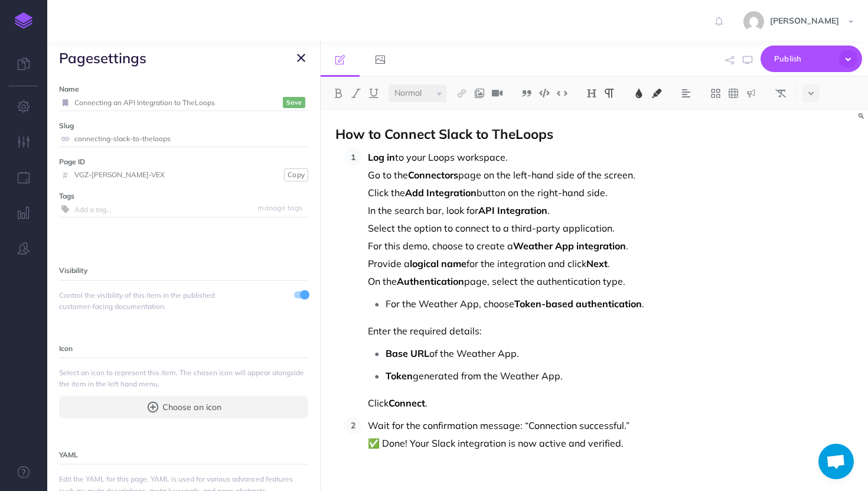 This screenshot has height=491, width=868. Describe the element at coordinates (296, 174) in the screenshot. I see `button: Copy` at that location.